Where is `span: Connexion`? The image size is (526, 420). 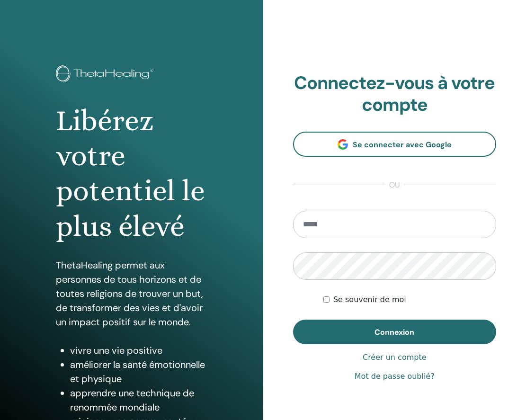
span: Connexion is located at coordinates (394, 332).